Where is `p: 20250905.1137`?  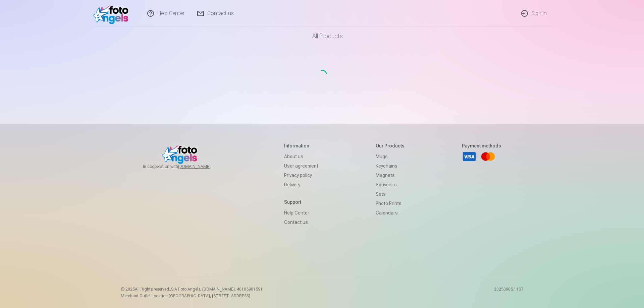 p: 20250905.1137 is located at coordinates (508, 292).